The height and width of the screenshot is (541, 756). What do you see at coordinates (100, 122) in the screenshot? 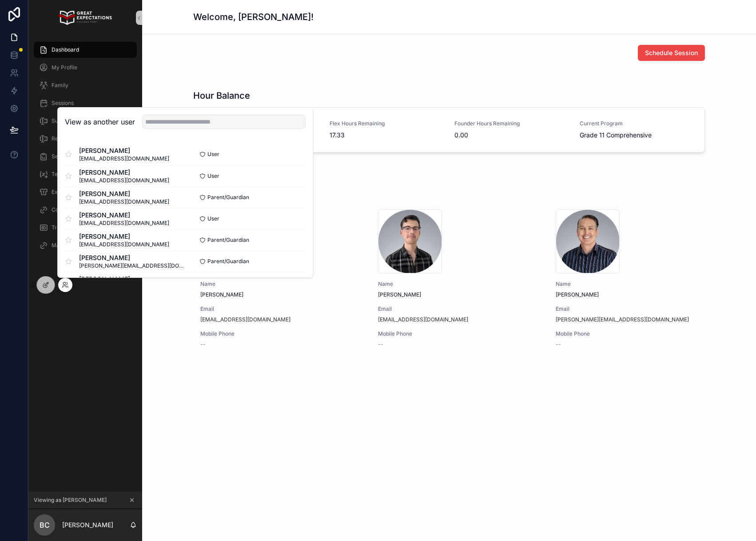
I see `h2: View as another user` at bounding box center [100, 122].